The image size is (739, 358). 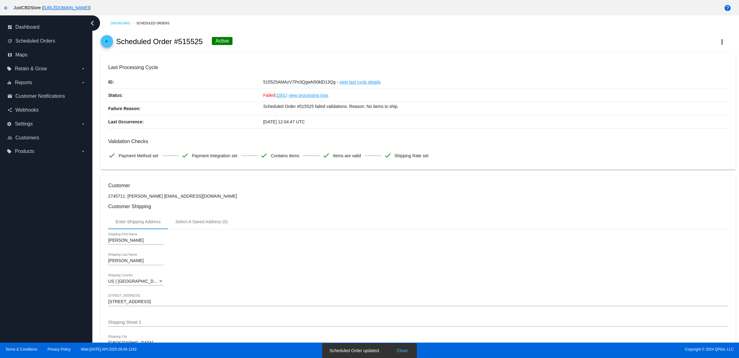 What do you see at coordinates (418, 185) in the screenshot?
I see `h3: Customer` at bounding box center [418, 185].